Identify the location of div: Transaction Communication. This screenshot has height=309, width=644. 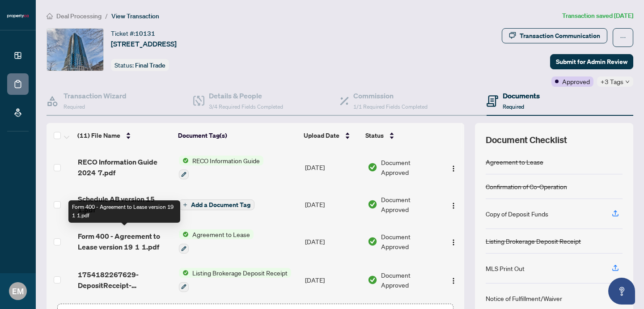
(560, 36).